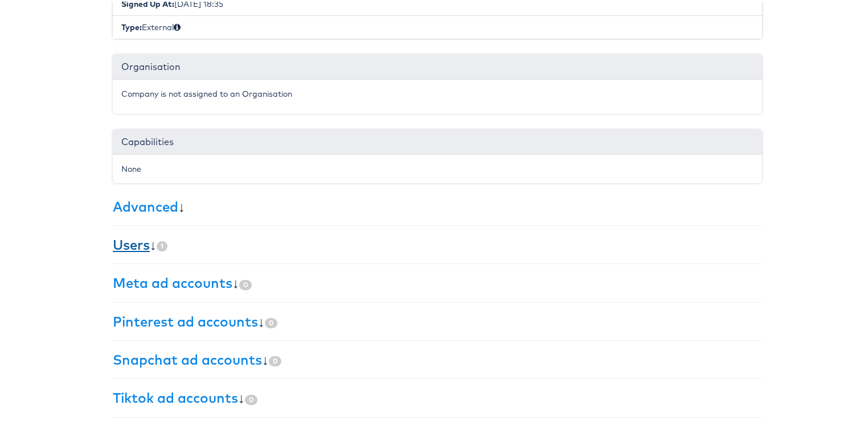  What do you see at coordinates (175, 396) in the screenshot?
I see `a: Tiktok ad accounts` at bounding box center [175, 396].